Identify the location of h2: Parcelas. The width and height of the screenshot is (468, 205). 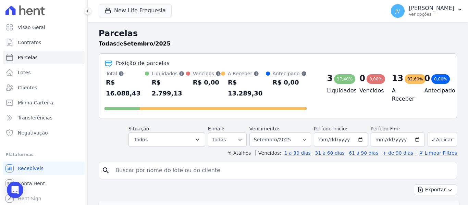
(278, 34).